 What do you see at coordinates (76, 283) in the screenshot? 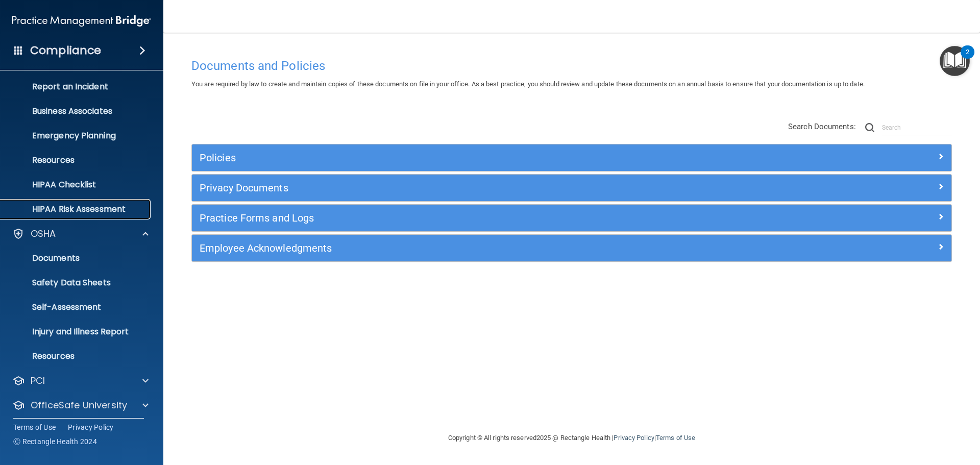
I see `p: Safety Data Sheets` at bounding box center [76, 283].